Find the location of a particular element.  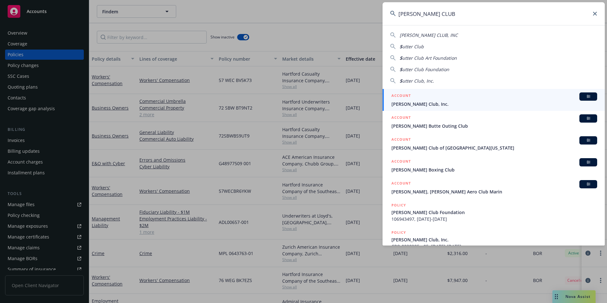

span: utter Club is located at coordinates (413, 46).